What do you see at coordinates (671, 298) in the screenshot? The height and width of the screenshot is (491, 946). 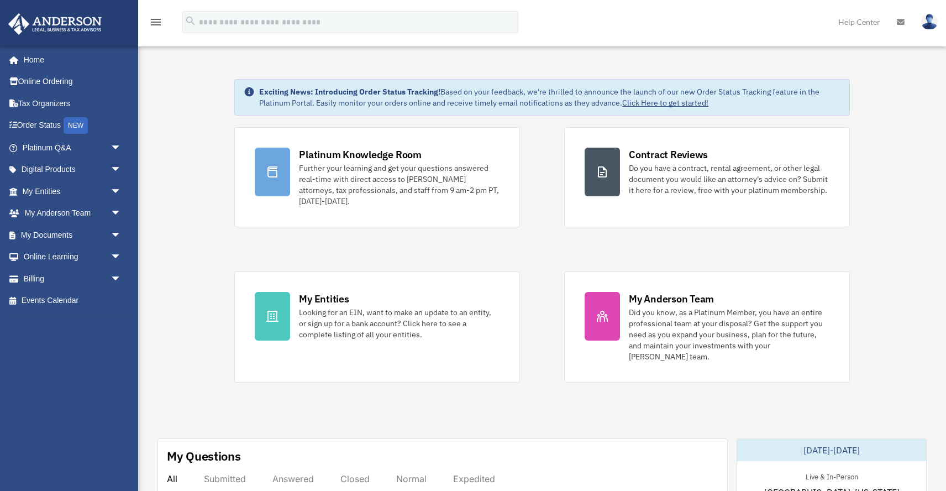 I see `div: My Anderson Team` at bounding box center [671, 298].